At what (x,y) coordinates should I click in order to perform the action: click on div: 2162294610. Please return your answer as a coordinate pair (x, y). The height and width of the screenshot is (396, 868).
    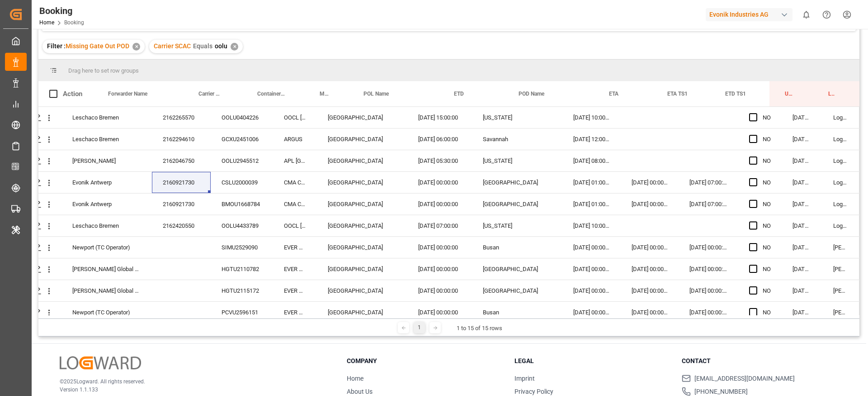
    Looking at the image, I should click on (181, 139).